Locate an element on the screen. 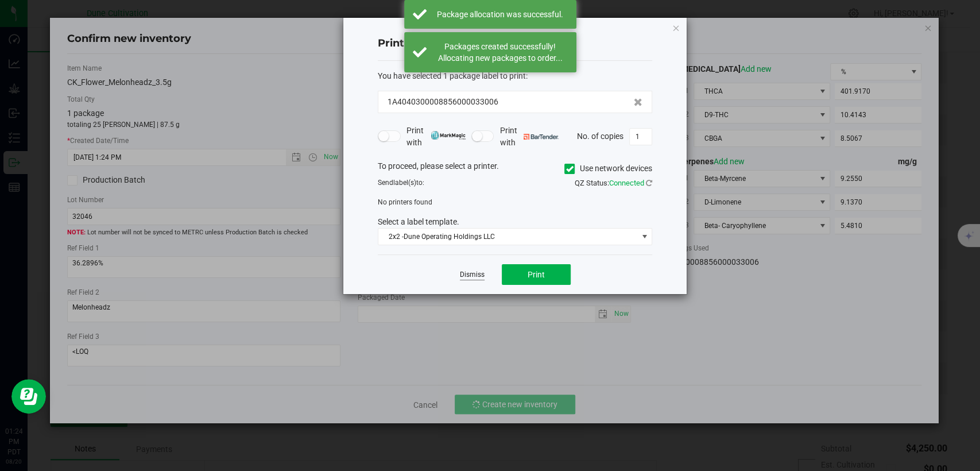 This screenshot has height=471, width=980. span: Print is located at coordinates (536, 275).